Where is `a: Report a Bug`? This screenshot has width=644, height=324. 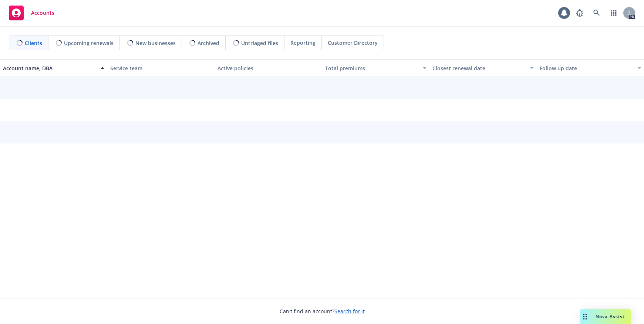
a: Report a Bug is located at coordinates (580, 13).